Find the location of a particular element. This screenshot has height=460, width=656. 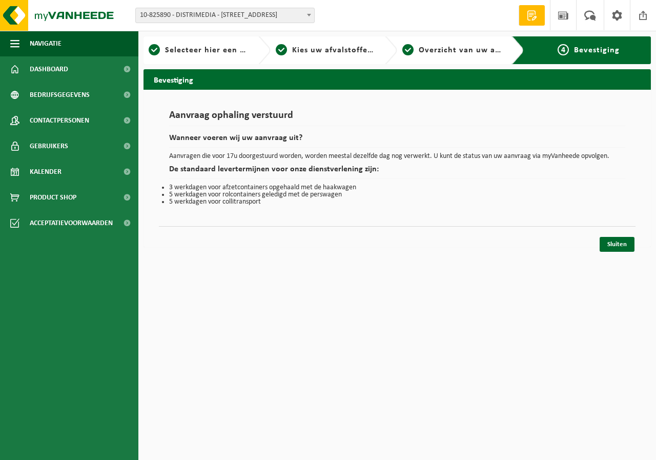

span: Kalender is located at coordinates (46, 172).